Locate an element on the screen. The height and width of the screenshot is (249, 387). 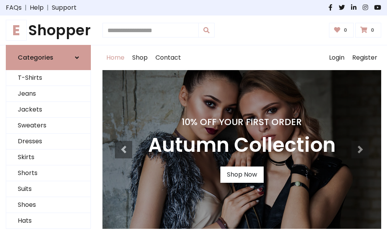
a: Login is located at coordinates (337, 58).